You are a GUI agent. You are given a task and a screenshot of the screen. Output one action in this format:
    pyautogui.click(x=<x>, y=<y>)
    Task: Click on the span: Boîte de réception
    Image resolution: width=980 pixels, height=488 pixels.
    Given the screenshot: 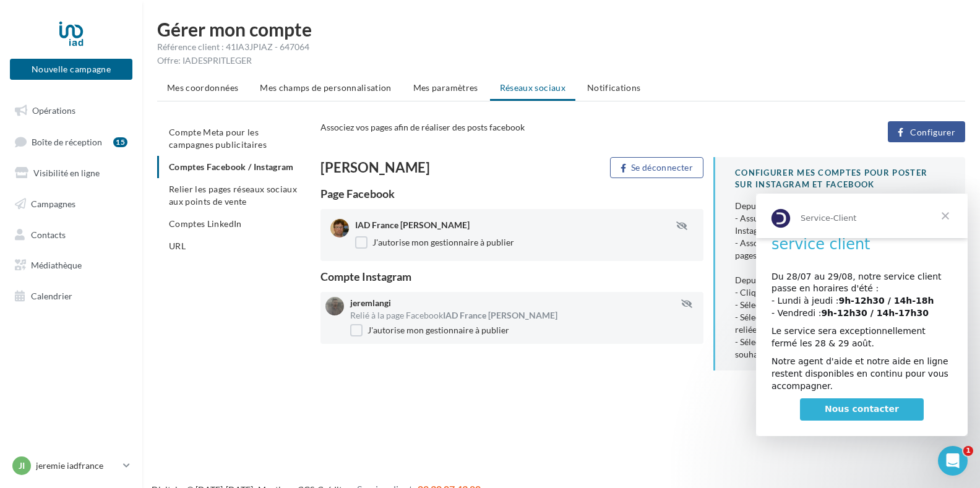 What is the action you would take?
    pyautogui.click(x=67, y=141)
    